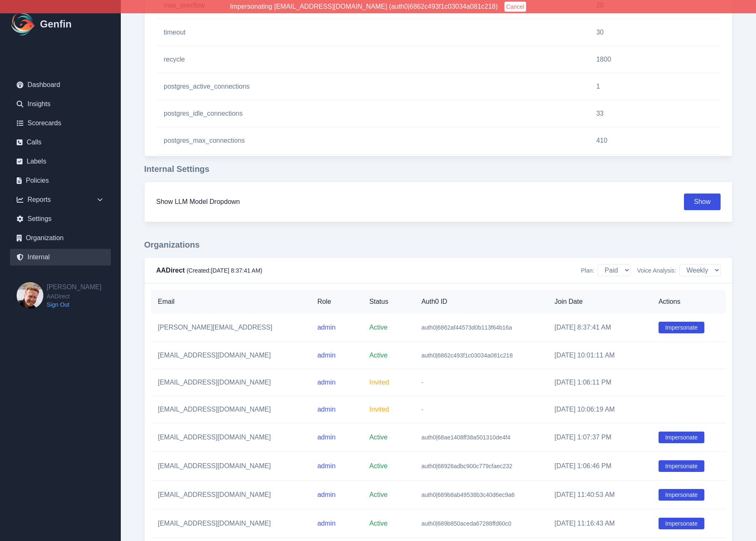 This screenshot has height=541, width=756. What do you see at coordinates (198, 202) in the screenshot?
I see `h3: Show LLM Model Dropdown` at bounding box center [198, 202].